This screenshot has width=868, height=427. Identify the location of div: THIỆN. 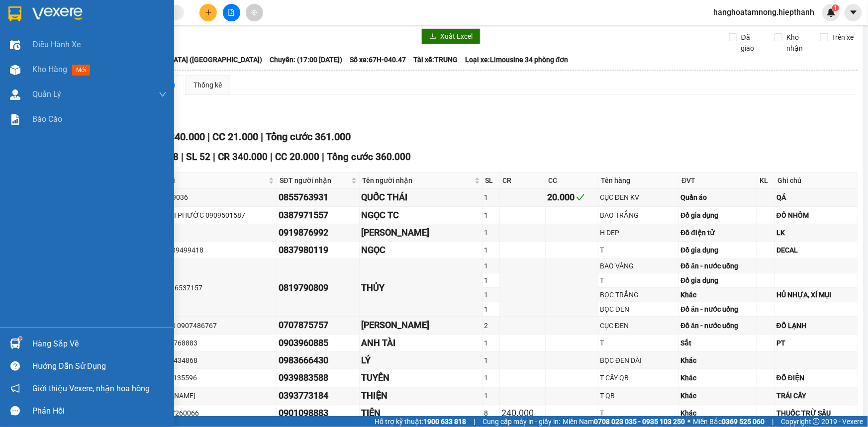
(421, 396).